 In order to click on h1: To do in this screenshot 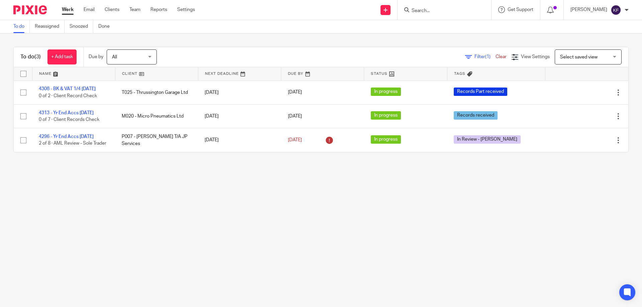, I will do `click(30, 57)`.